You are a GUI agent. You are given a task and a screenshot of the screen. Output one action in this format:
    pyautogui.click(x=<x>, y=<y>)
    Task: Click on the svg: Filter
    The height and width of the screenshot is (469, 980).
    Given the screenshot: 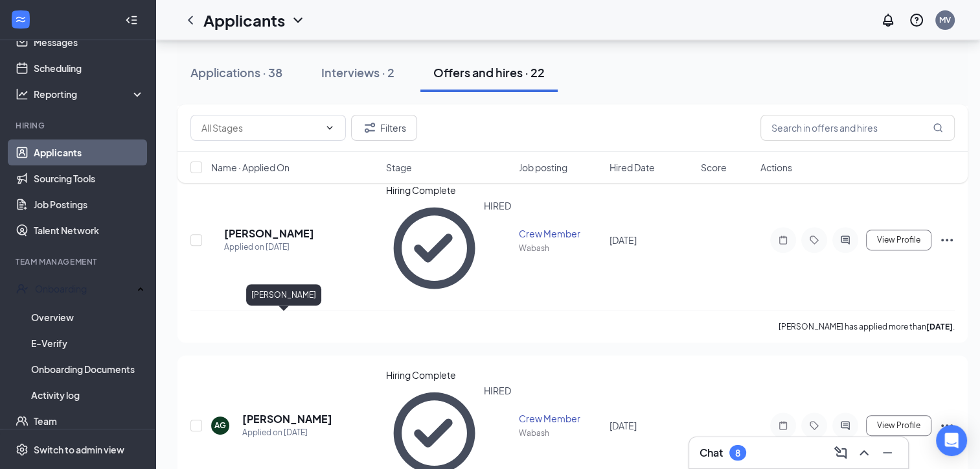 What is the action you would take?
    pyautogui.click(x=370, y=128)
    